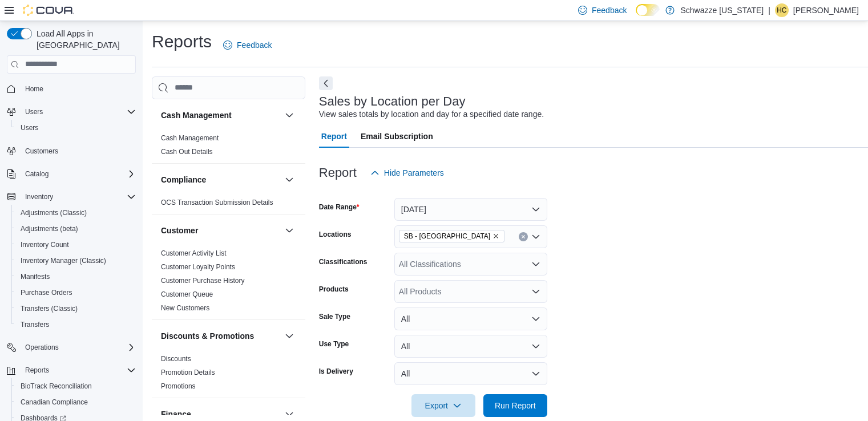 The height and width of the screenshot is (421, 868). I want to click on button: Transfers, so click(76, 324).